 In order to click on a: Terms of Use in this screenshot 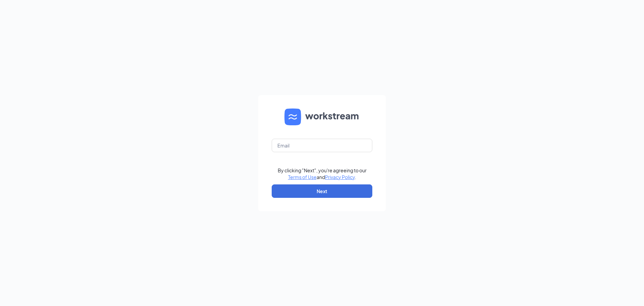, I will do `click(302, 177)`.